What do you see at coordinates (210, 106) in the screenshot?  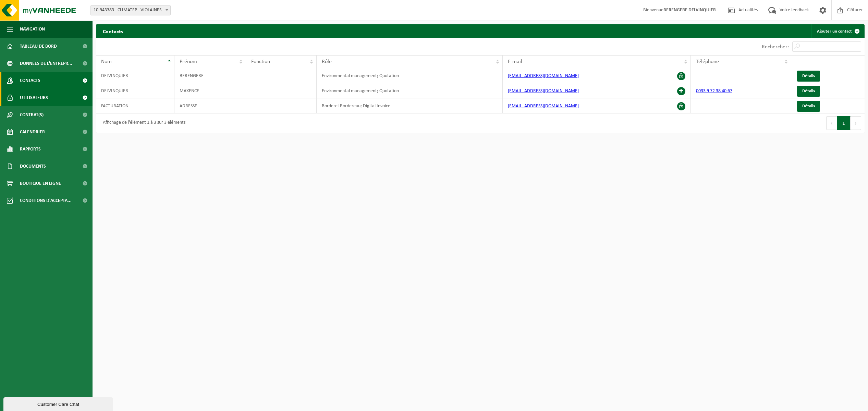 I see `td: ADRESSE` at bounding box center [210, 106].